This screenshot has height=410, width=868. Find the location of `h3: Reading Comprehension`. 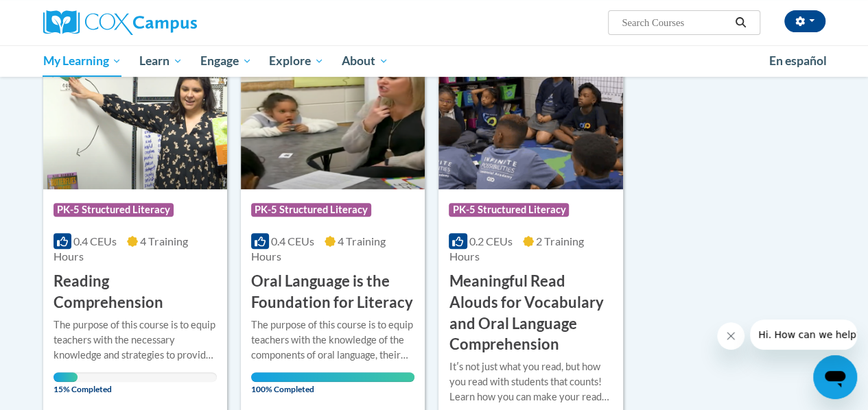

h3: Reading Comprehension is located at coordinates (135, 292).